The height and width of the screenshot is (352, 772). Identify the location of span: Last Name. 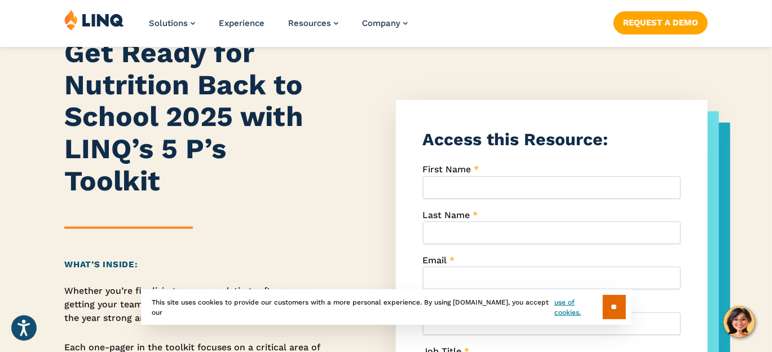
(447, 214).